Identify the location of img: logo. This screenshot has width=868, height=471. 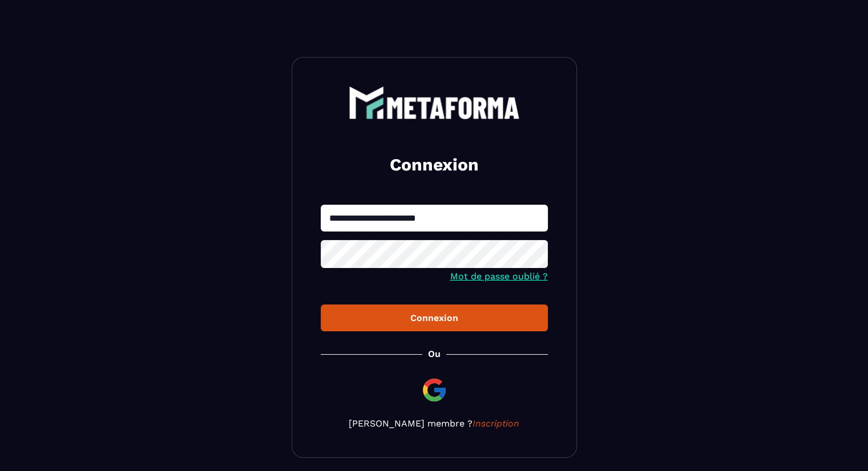
(434, 103).